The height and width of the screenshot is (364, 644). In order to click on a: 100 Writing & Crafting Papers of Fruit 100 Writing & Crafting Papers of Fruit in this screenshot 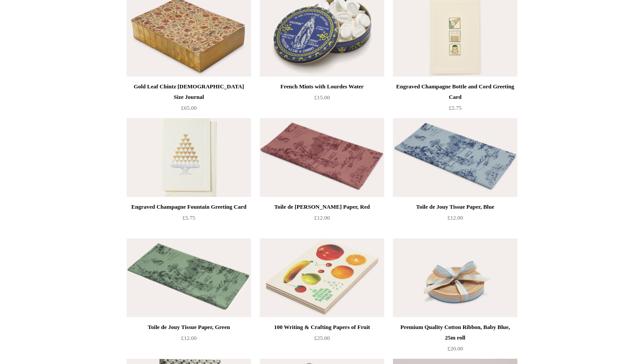, I will do `click(322, 278)`.